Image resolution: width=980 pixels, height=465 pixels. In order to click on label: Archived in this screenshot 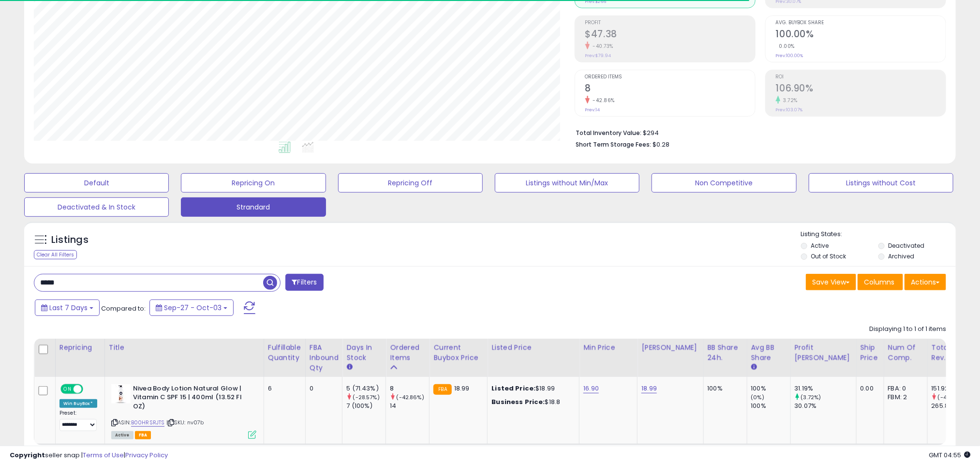, I will do `click(901, 256)`.